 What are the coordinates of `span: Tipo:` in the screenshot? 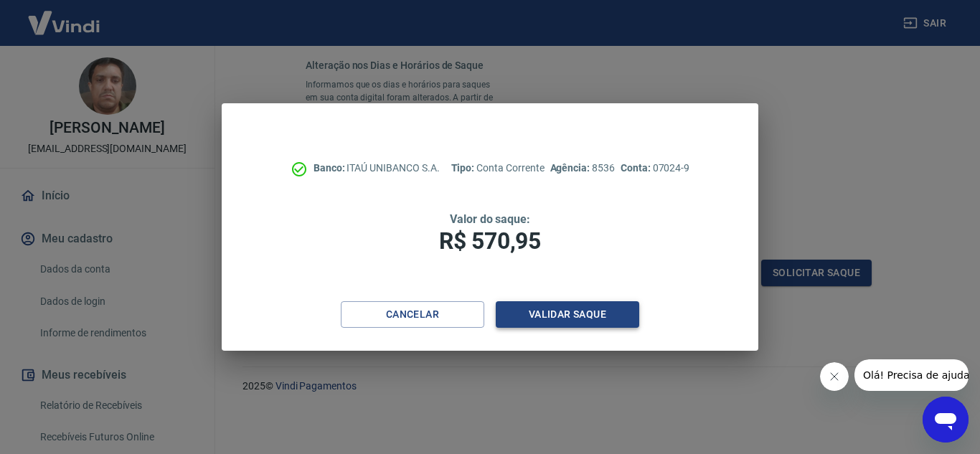 It's located at (464, 168).